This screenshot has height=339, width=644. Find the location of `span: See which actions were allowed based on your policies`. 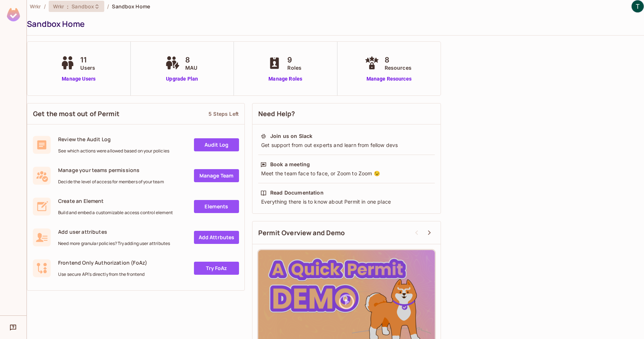

span: See which actions were allowed based on your policies is located at coordinates (113, 151).